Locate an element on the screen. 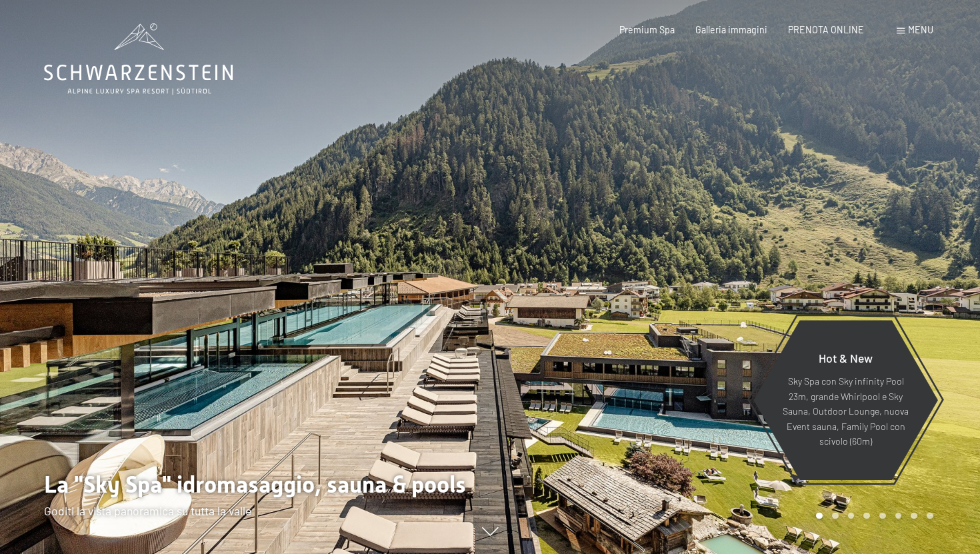 Image resolution: width=980 pixels, height=554 pixels. div: Carousel Page 4 is located at coordinates (867, 516).